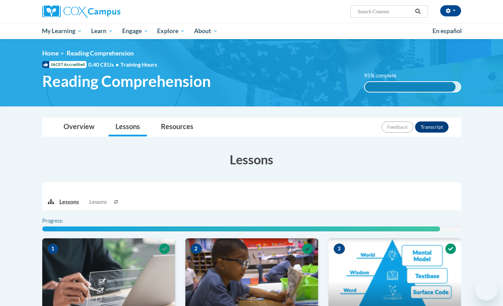 The image size is (503, 306). I want to click on span: Engage, so click(135, 31).